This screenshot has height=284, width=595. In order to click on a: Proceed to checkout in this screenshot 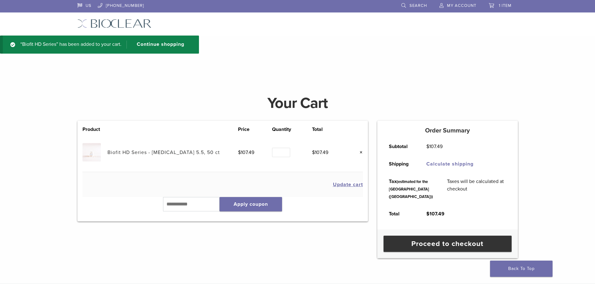, I will do `click(447, 244)`.